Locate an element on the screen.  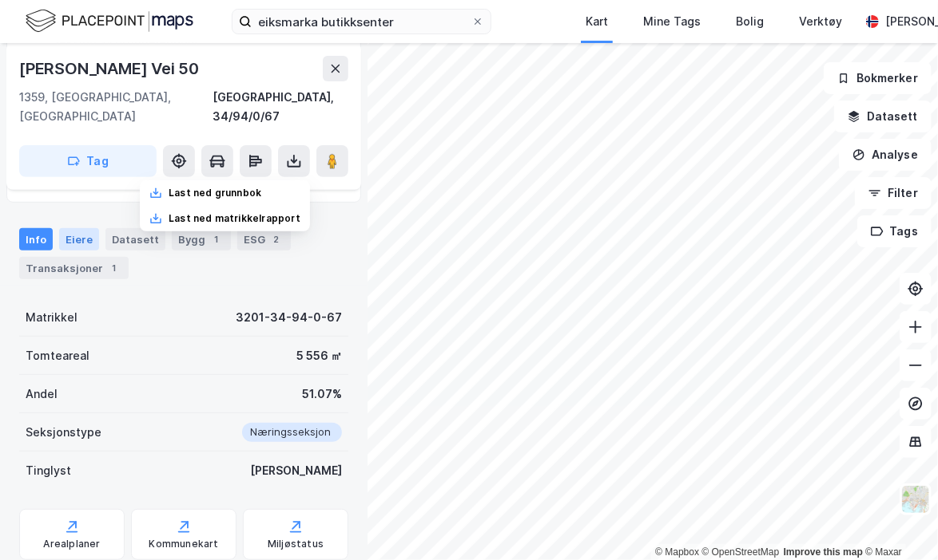
button: Datasett is located at coordinates (883, 116).